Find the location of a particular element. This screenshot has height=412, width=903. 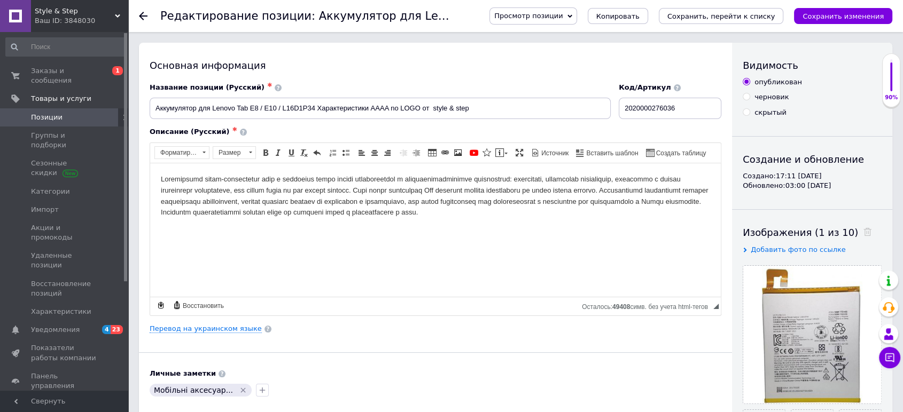

a: Изображение is located at coordinates (458, 153).